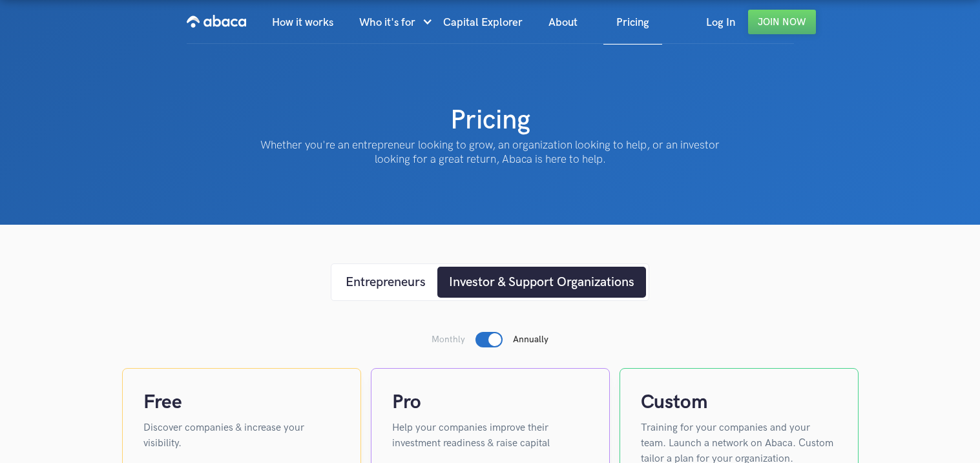 This screenshot has height=463, width=980. Describe the element at coordinates (541, 282) in the screenshot. I see `div: Investor & Support Organizations` at that location.